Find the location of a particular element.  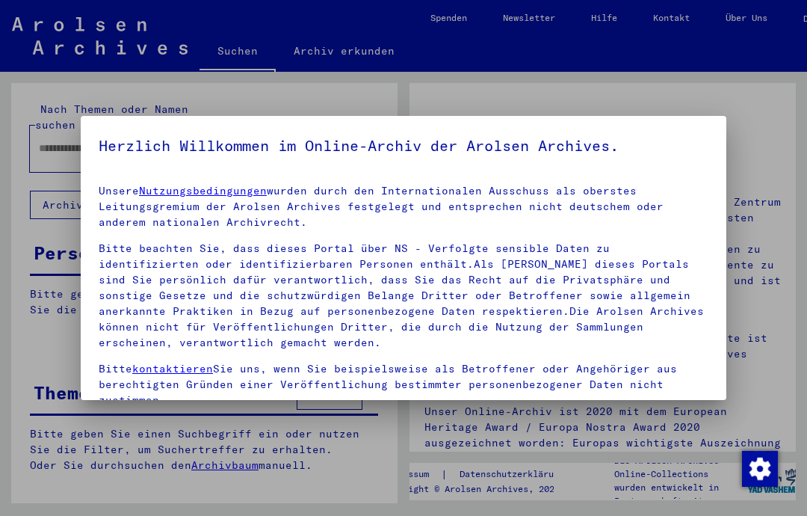

img: Zustimmung ändern is located at coordinates (760, 468).